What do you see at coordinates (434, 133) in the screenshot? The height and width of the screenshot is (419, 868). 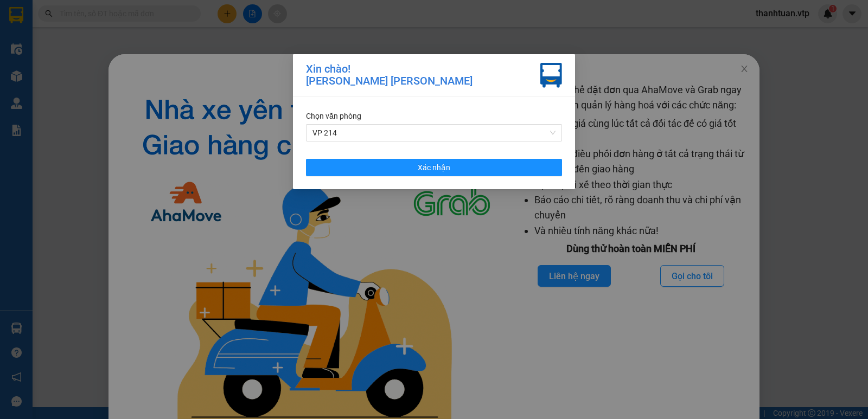 I see `span: VP 214` at bounding box center [434, 133].